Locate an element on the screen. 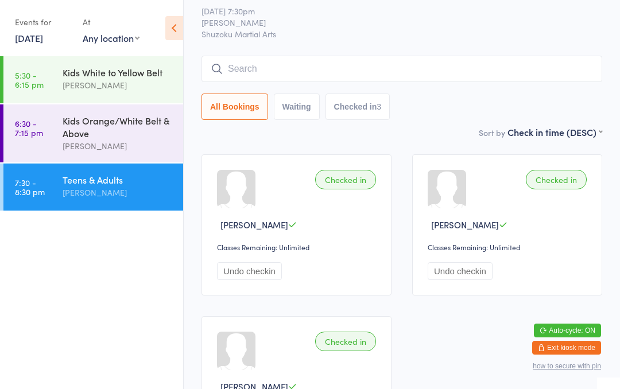 This screenshot has width=620, height=389. button: All Bookings is located at coordinates (235, 107).